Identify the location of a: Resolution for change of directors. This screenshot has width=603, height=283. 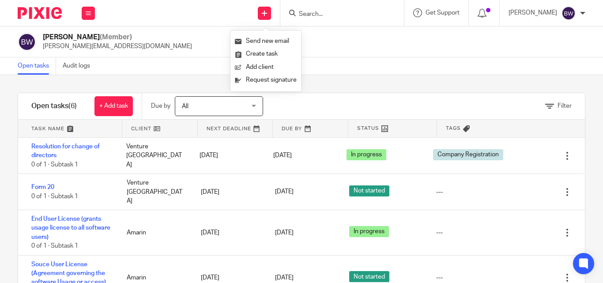
(65, 151).